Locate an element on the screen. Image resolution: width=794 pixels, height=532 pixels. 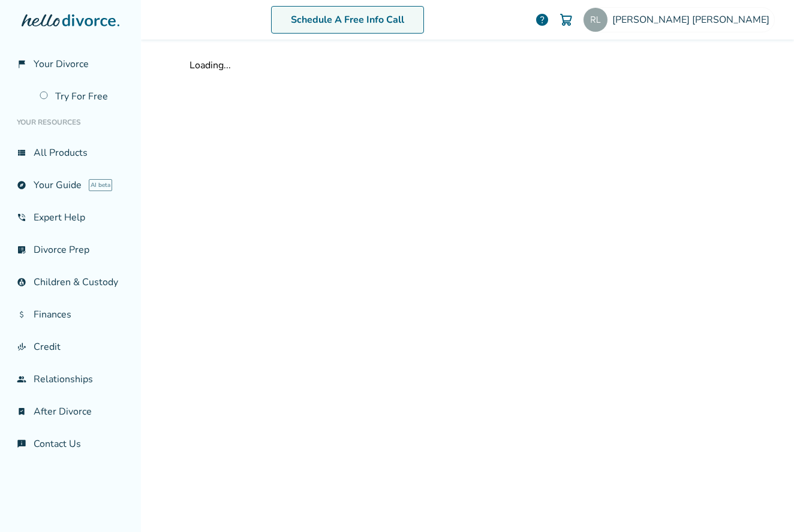
span: view_list is located at coordinates (22, 153).